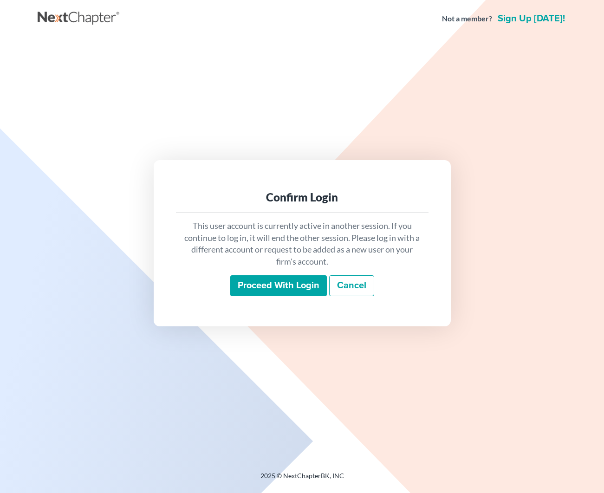  Describe the element at coordinates (302, 479) in the screenshot. I see `div: 2025 © NextChapterBK, INC` at that location.